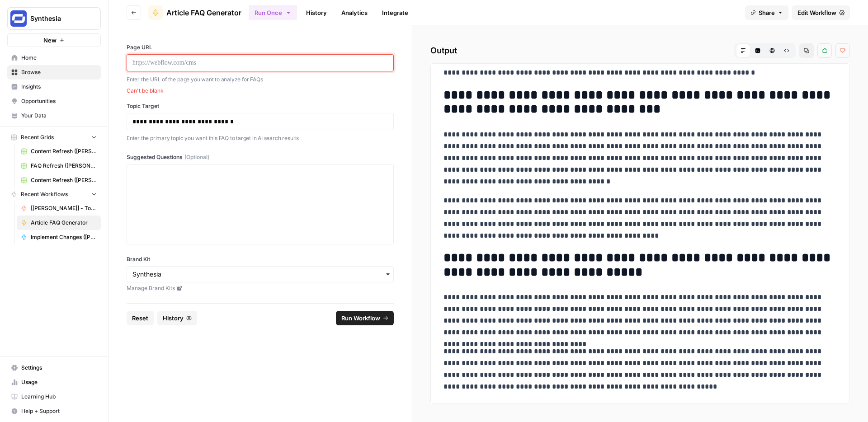 The height and width of the screenshot is (422, 868). I want to click on span: Settings, so click(58, 368).